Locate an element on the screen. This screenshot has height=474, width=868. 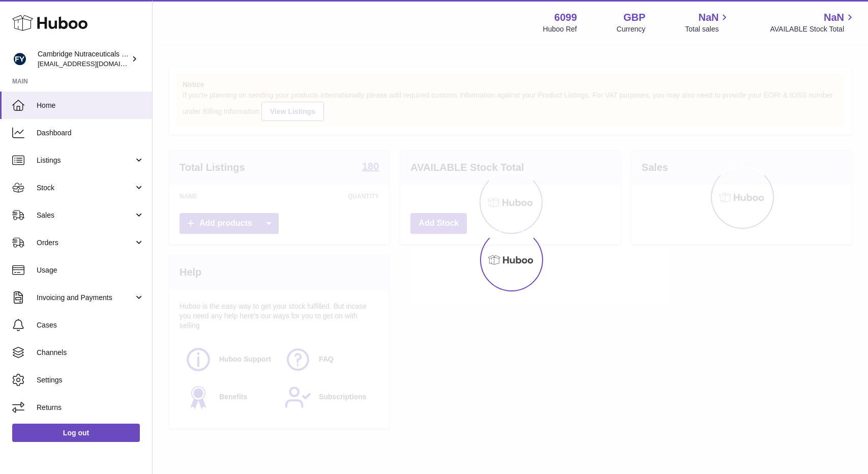
span: Usage is located at coordinates (90, 270).